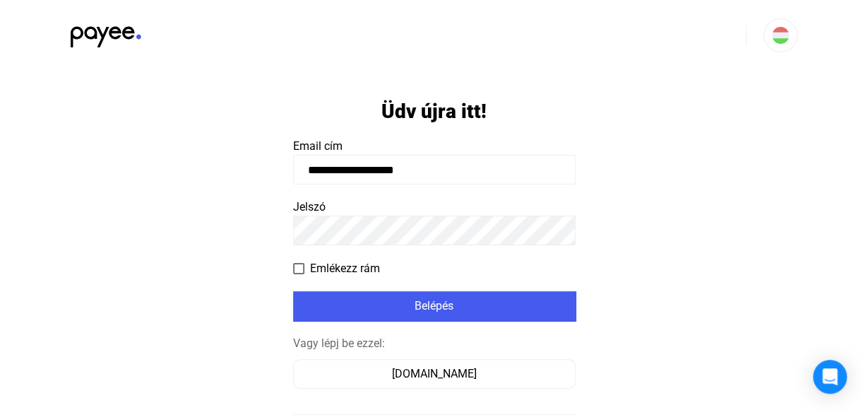  What do you see at coordinates (345, 269) in the screenshot?
I see `span: Emlékezz rám` at bounding box center [345, 269].